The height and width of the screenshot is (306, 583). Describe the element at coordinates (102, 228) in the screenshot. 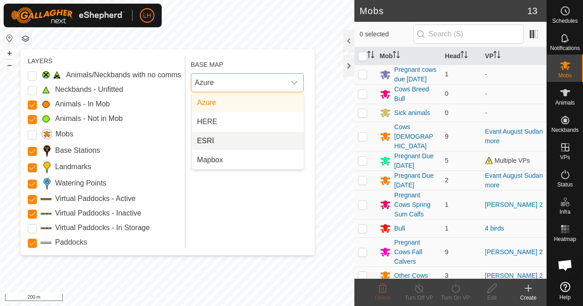

I see `label: Virtual Paddocks - In Storage` at that location.